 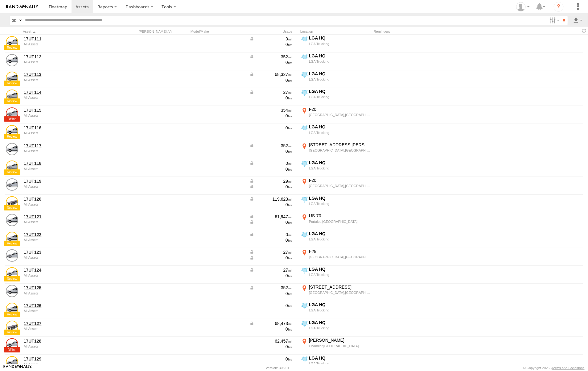 What do you see at coordinates (66, 39) in the screenshot?
I see `a: 17UT111` at bounding box center [66, 39].